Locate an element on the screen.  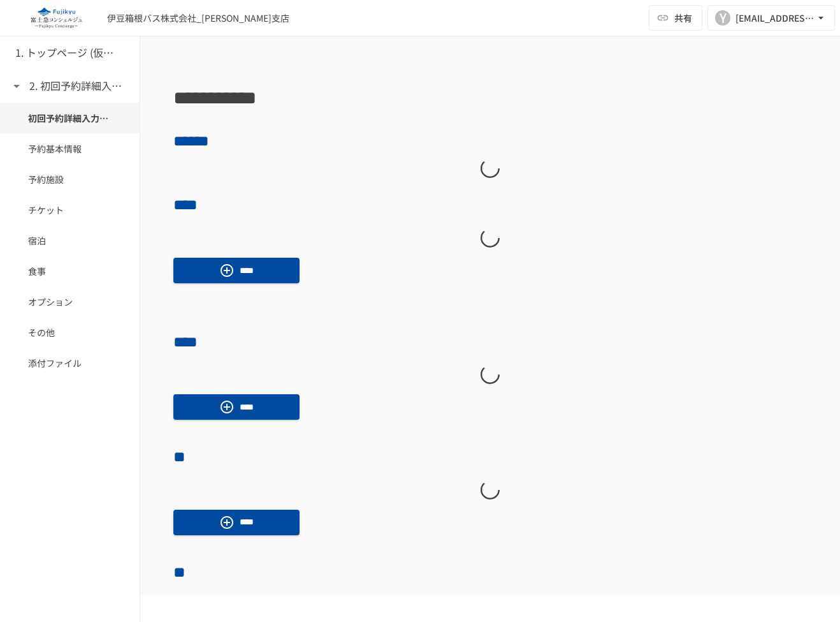
span: 初回予約詳細入力ページ is located at coordinates (69, 118).